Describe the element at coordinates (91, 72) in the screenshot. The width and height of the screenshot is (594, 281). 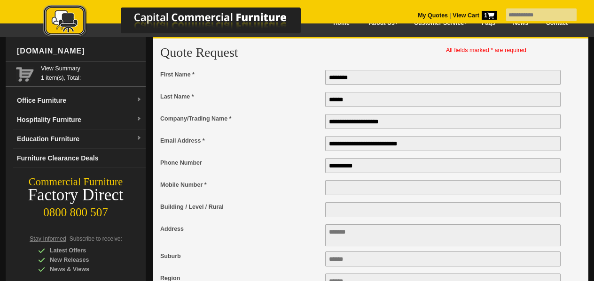
I see `span: 1 item(s), Total:` at that location.